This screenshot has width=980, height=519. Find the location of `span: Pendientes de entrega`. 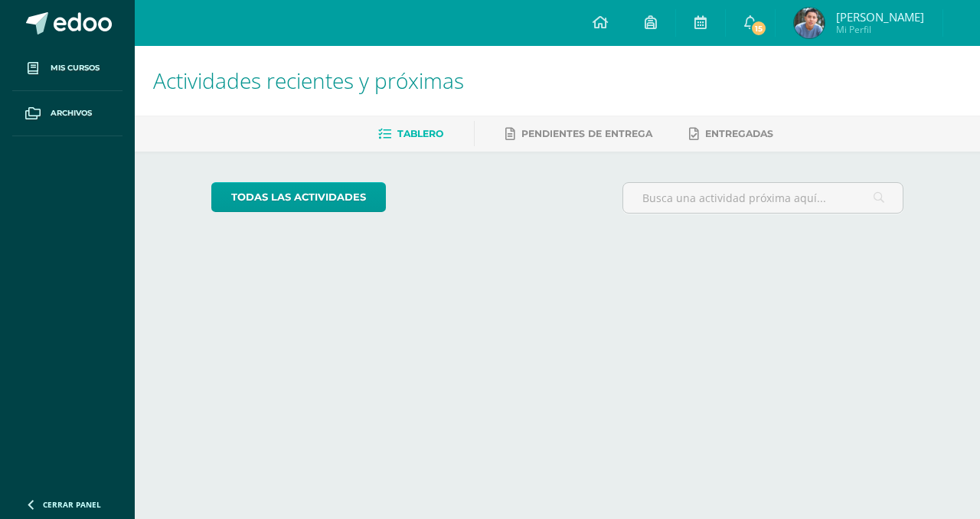

span: Pendientes de entrega is located at coordinates (587, 133).